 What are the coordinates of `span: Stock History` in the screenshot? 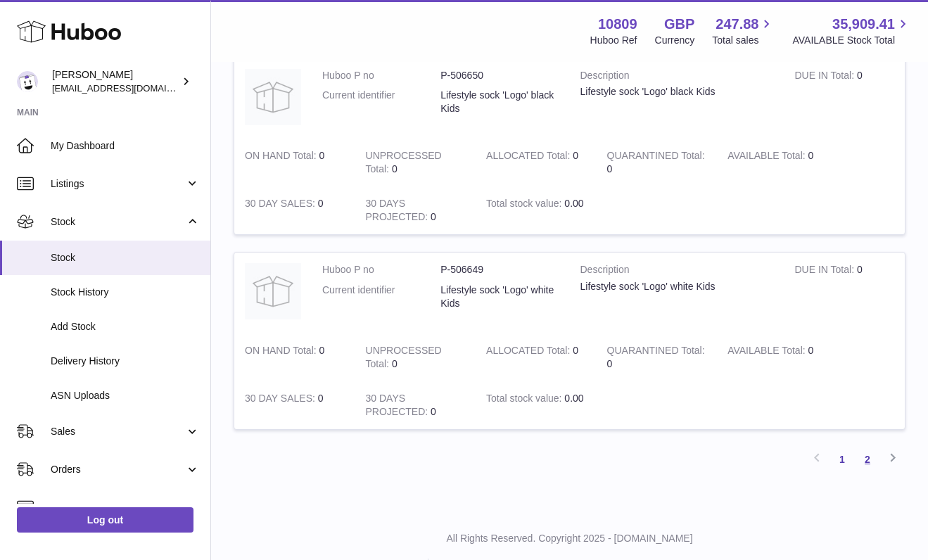 It's located at (125, 292).